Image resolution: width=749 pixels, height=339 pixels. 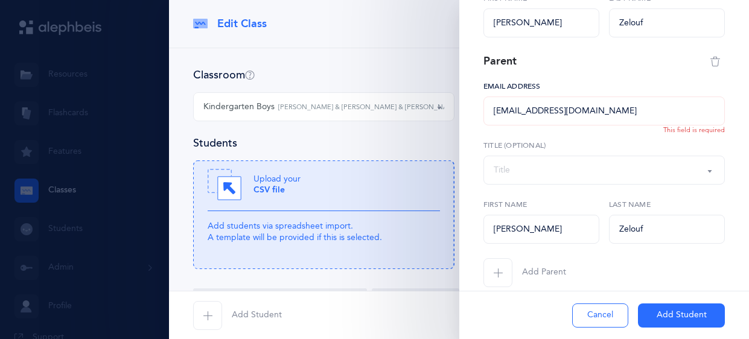 I want to click on div: Kindergarten Boys, so click(x=323, y=107).